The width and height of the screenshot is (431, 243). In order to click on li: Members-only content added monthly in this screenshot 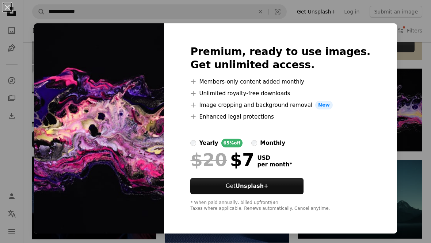, I will do `click(280, 82)`.